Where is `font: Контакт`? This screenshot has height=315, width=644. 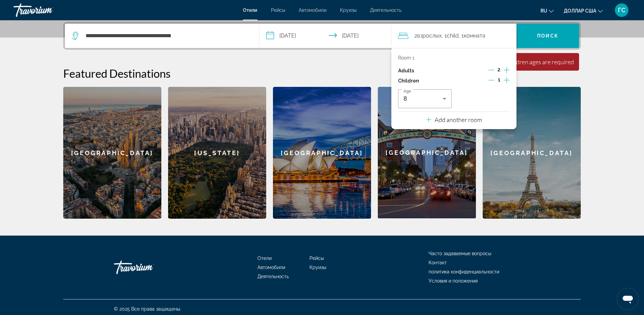 font: Контакт is located at coordinates (438, 262).